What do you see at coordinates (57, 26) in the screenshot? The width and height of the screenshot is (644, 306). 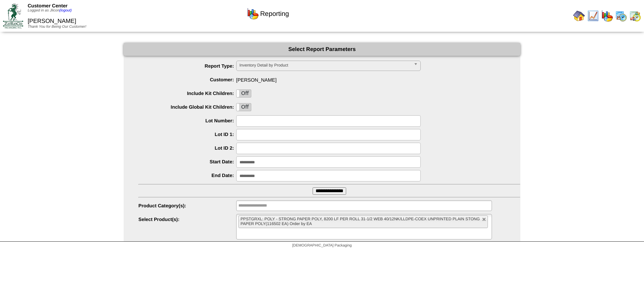 I see `span: Thank You for Being Our Customer!` at bounding box center [57, 26].